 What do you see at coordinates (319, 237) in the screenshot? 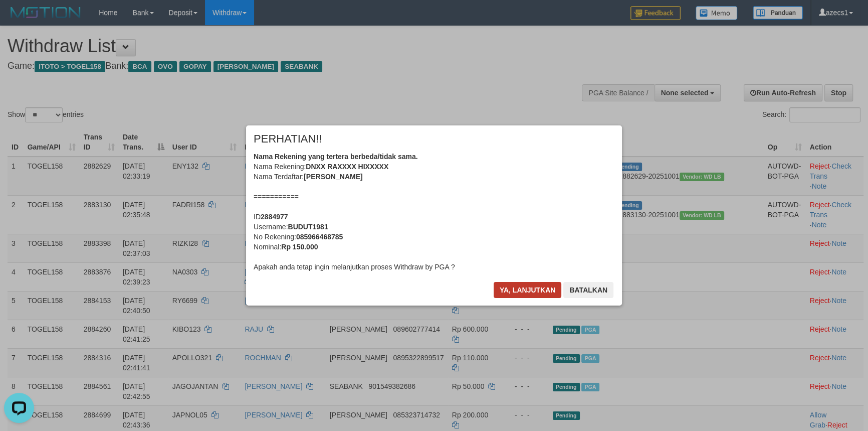
I see `b: 085966468785` at bounding box center [319, 237].